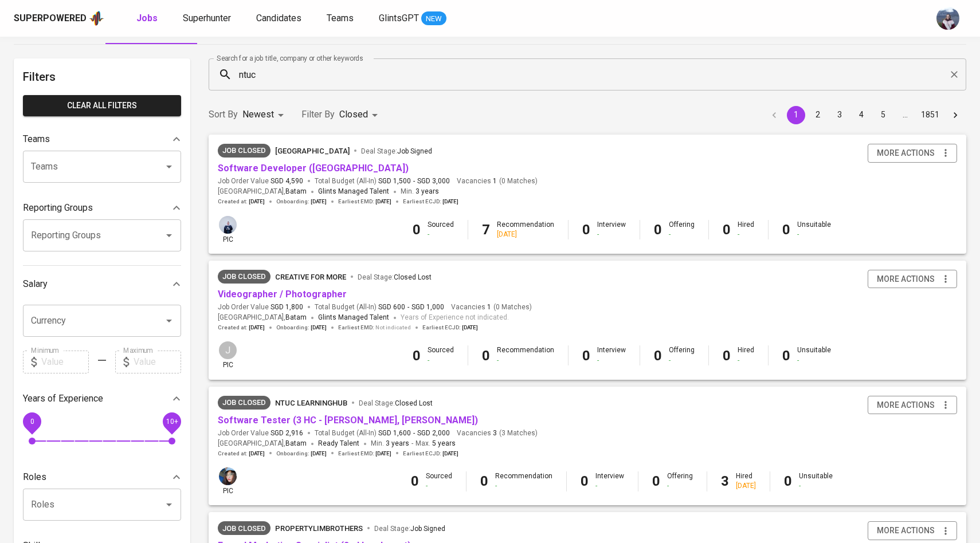 Image resolution: width=980 pixels, height=543 pixels. What do you see at coordinates (494, 433) in the screenshot?
I see `span: 3` at bounding box center [494, 433].